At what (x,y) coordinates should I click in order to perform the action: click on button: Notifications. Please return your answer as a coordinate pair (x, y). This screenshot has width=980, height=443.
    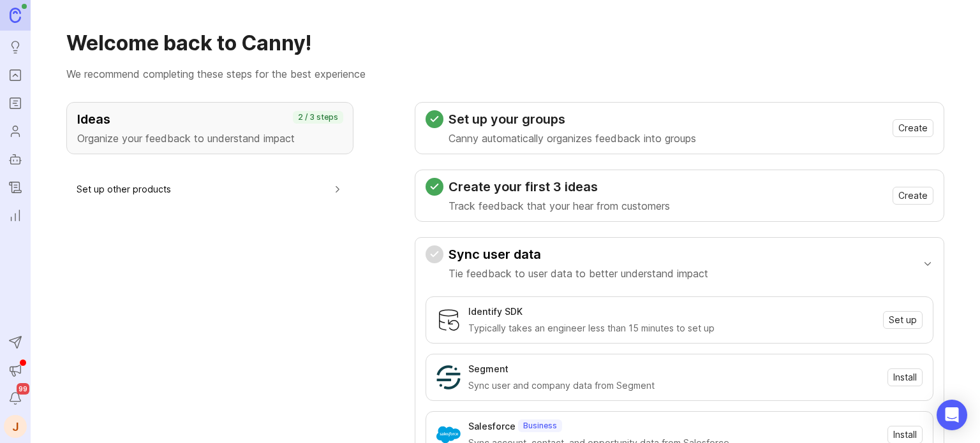
    Looking at the image, I should click on (15, 399).